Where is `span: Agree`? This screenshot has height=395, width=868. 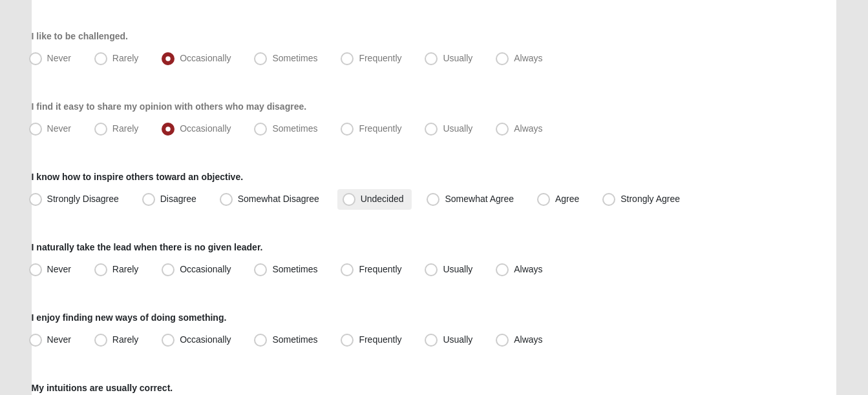
span: Agree is located at coordinates (567, 199).